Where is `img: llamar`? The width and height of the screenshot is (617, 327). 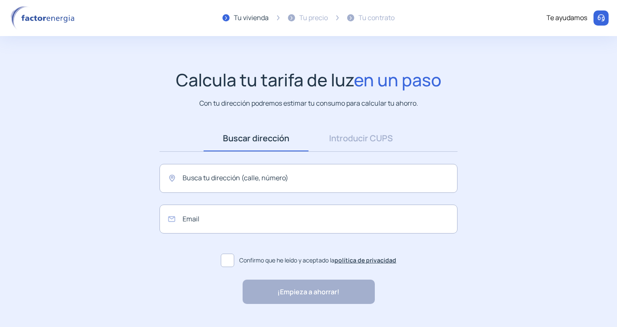
img: llamar is located at coordinates (601, 18).